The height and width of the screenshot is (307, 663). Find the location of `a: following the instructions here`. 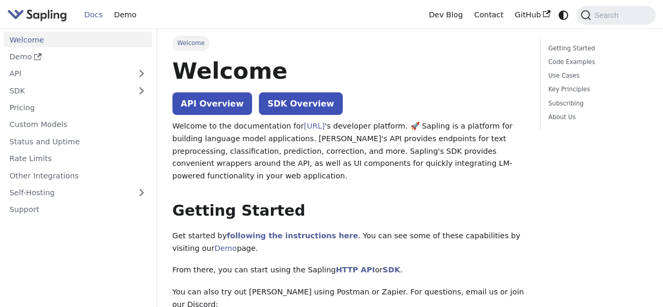

a: following the instructions here is located at coordinates (292, 235).